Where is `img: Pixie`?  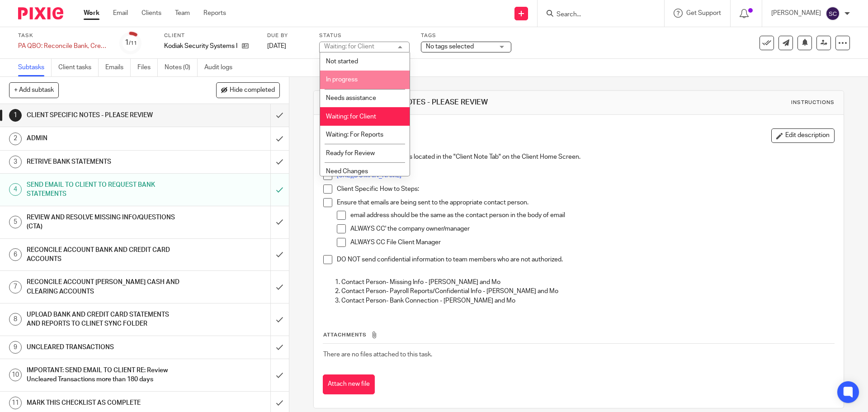
img: Pixie is located at coordinates (41, 13).